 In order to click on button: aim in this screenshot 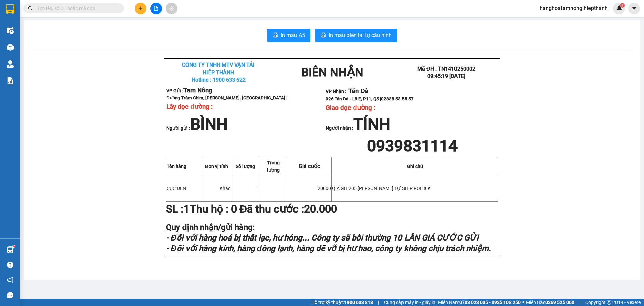, I will do `click(171, 8)`.